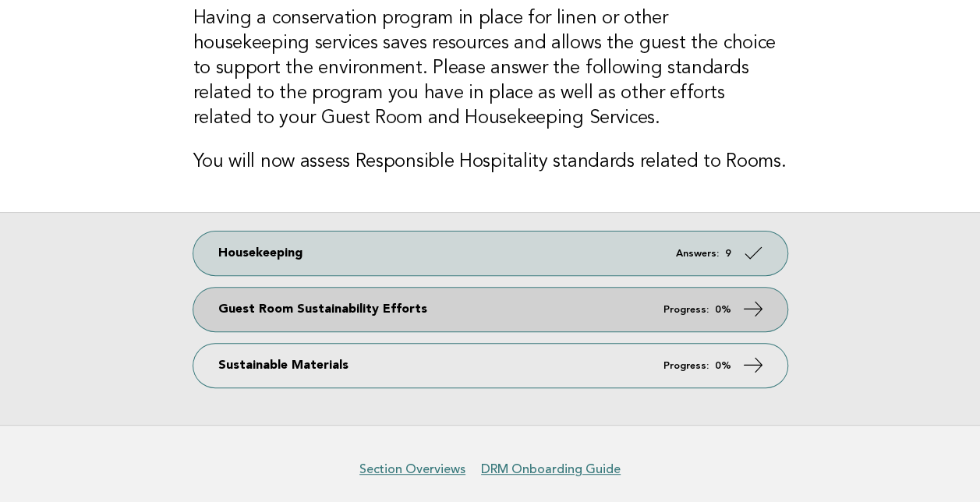 The image size is (980, 502). I want to click on a: Section Overviews, so click(412, 469).